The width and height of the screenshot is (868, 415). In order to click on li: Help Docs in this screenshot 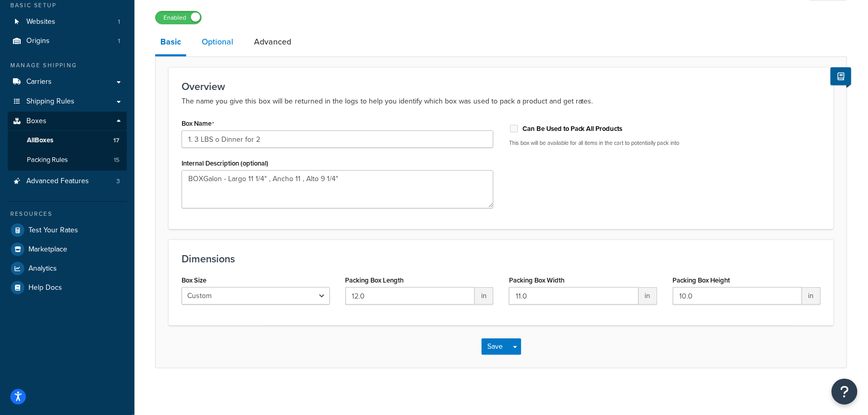, I will do `click(67, 288)`.